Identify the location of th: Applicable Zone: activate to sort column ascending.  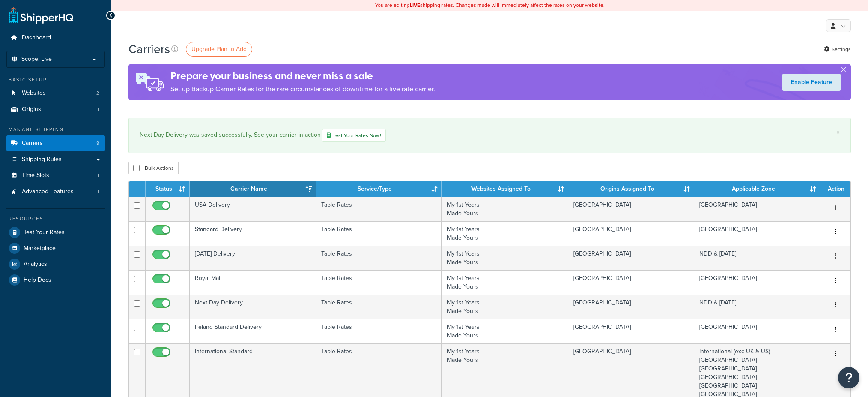
(757, 189).